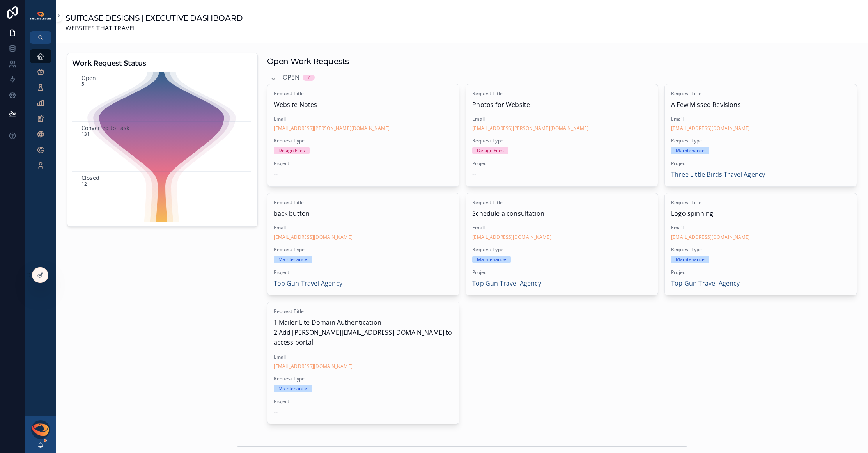  Describe the element at coordinates (308, 78) in the screenshot. I see `div: 7` at that location.